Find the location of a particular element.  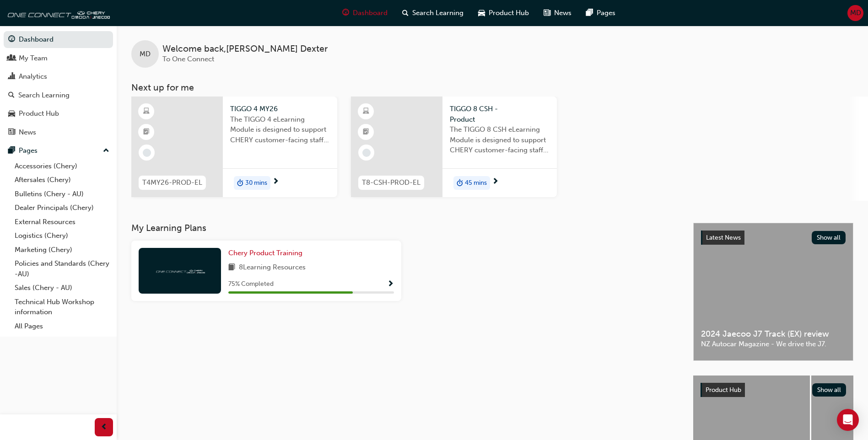

span: chart-icon is located at coordinates (11, 77).